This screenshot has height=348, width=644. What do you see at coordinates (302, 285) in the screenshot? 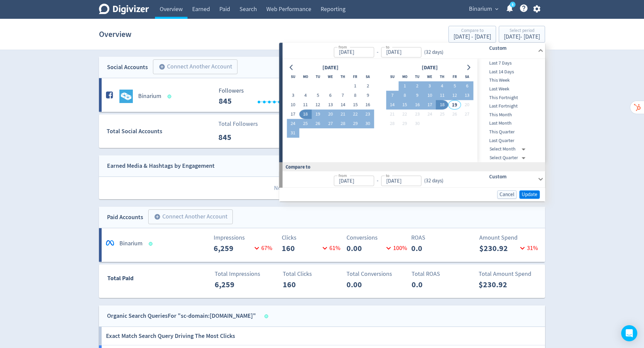
I see `p: 160` at bounding box center [302, 285].